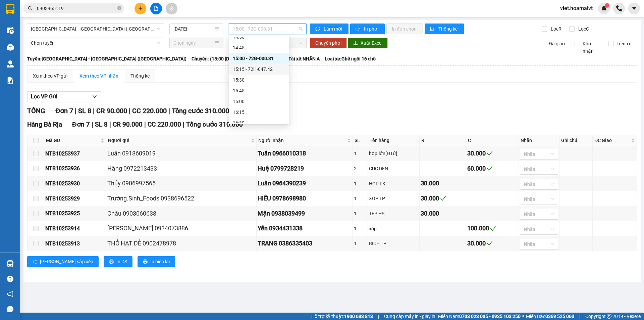 This screenshot has width=644, height=320. Describe the element at coordinates (444, 29) in the screenshot. I see `button: bar-chartThống kê` at that location.